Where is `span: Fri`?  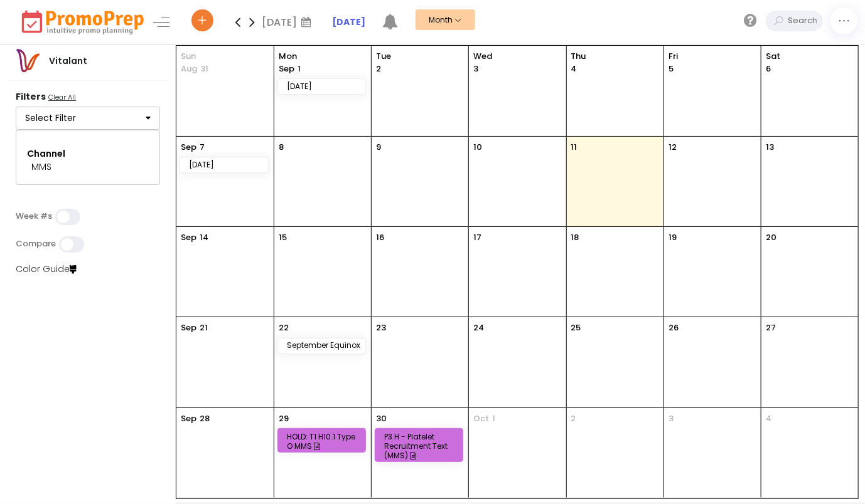 span: Fri is located at coordinates (713, 56).